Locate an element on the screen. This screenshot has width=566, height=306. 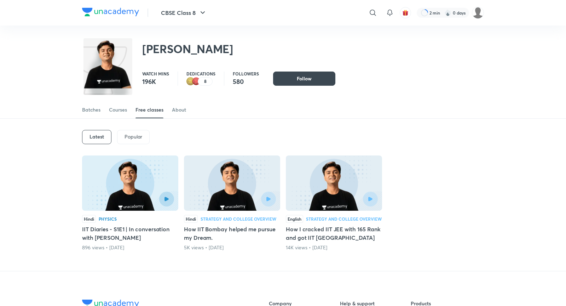
div: English is located at coordinates (294, 219).